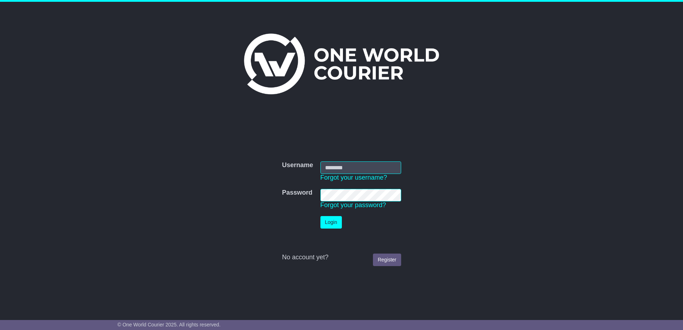 Image resolution: width=683 pixels, height=330 pixels. I want to click on span: © One World Courier 2025. All rights reserved., so click(169, 325).